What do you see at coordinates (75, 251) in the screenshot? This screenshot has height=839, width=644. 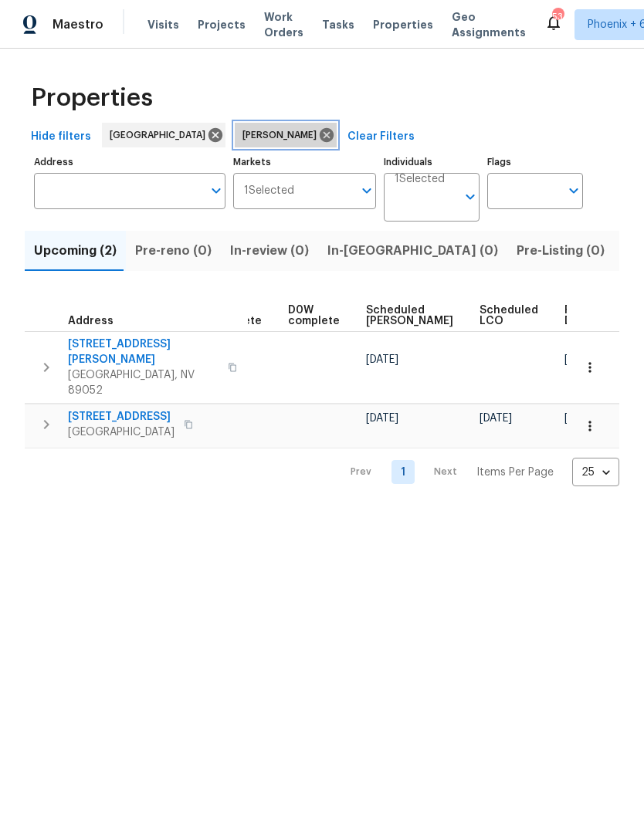 I see `span: Upcoming (2)` at bounding box center [75, 251].